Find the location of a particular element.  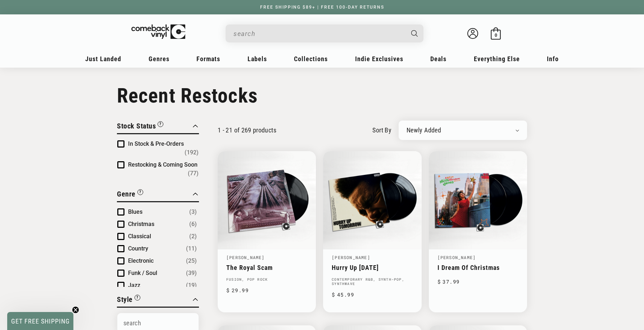

span: Collections is located at coordinates (311, 58).